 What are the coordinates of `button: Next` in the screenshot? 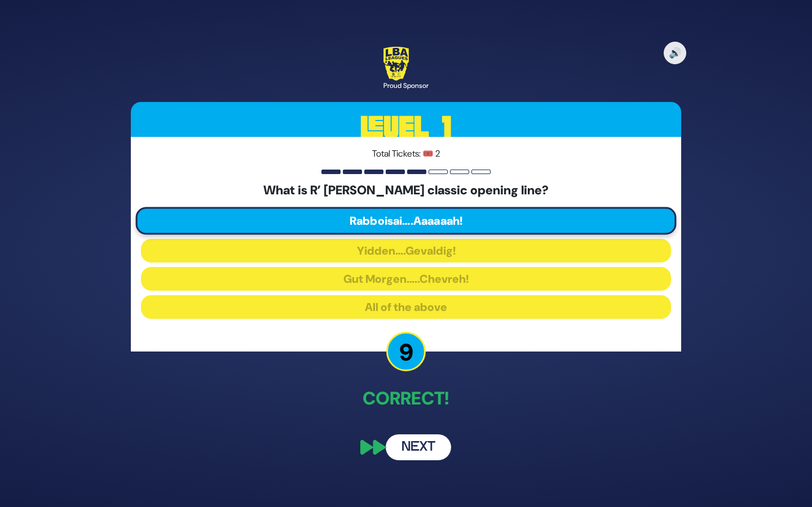 It's located at (418, 447).